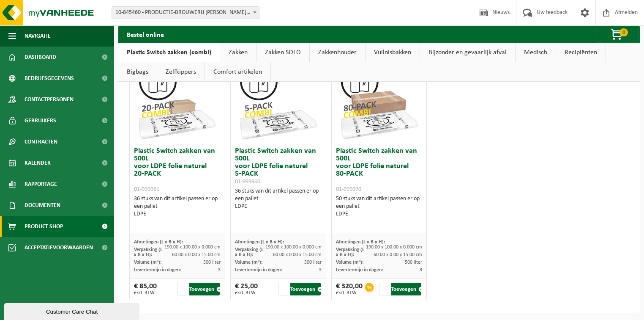  What do you see at coordinates (67, 10) in the screenshot?
I see `div: Customer Care Chat` at bounding box center [67, 10].